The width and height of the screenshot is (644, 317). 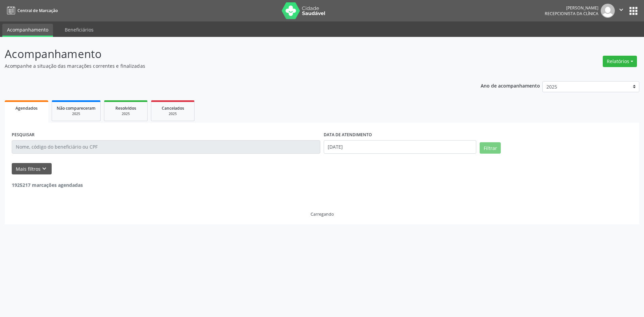 I want to click on button: Mais filtroskeyboard_arrow_down, so click(x=31, y=169).